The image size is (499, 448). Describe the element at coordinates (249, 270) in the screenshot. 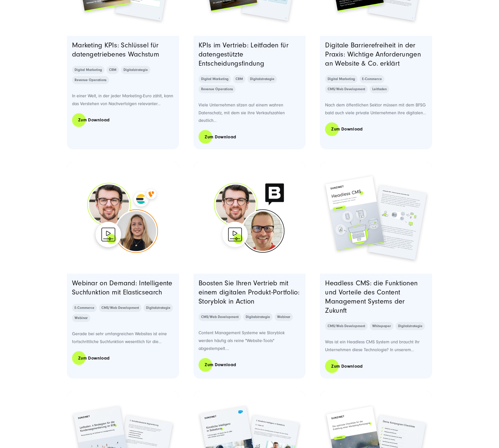

I see `article: Blog post summary: Webinar on Demand | Digitales Produktportfolio mit Storyblok` at that location.